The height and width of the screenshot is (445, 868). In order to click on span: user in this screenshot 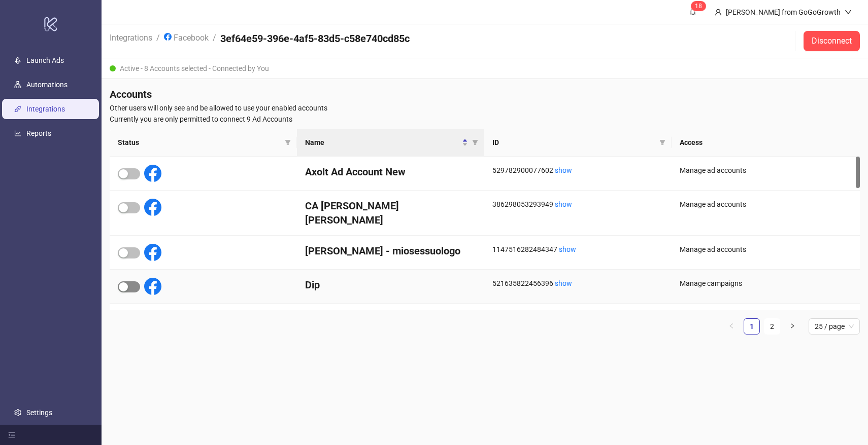, I will do `click(718, 12)`.